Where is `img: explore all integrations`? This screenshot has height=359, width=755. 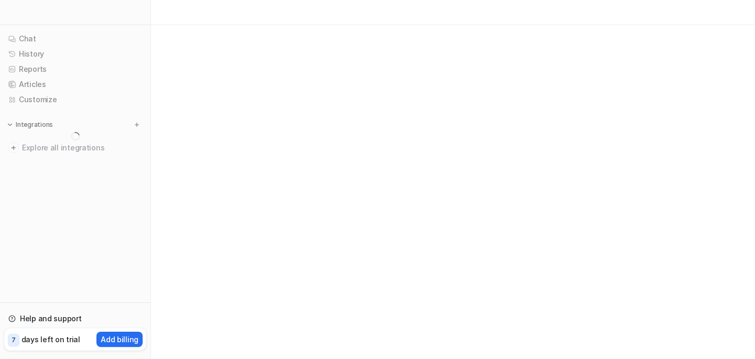
img: explore all integrations is located at coordinates (14, 148).